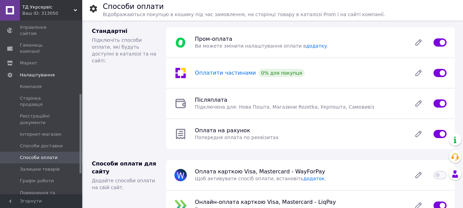  Describe the element at coordinates (214, 39) in the screenshot. I see `span: Пром-оплата` at that location.